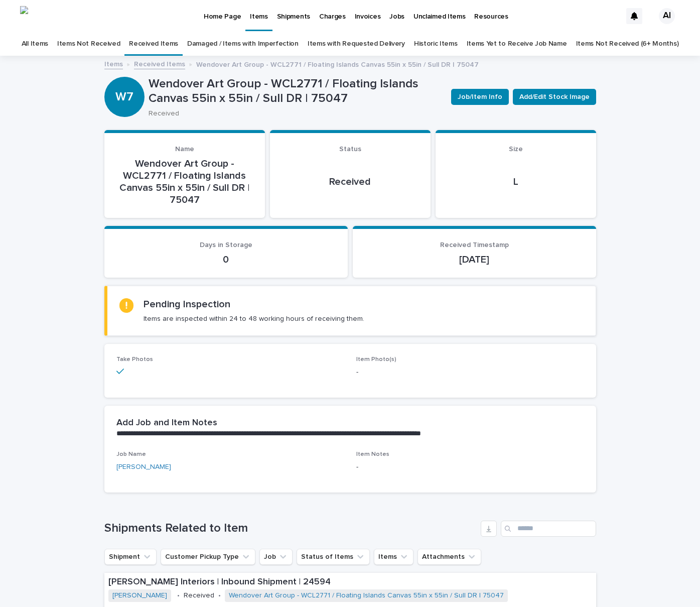 The height and width of the screenshot is (607, 700). What do you see at coordinates (167, 423) in the screenshot?
I see `h2: Add Job and Item Notes` at bounding box center [167, 423].